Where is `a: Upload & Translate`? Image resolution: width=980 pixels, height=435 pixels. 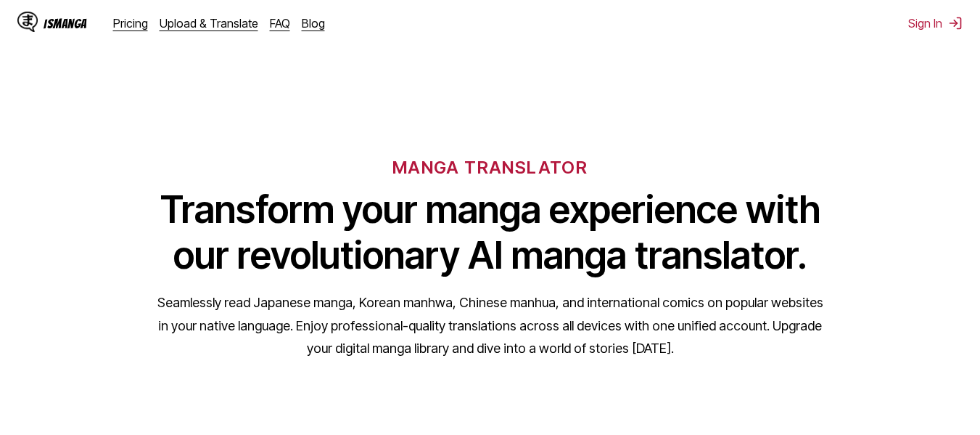
a: Upload & Translate is located at coordinates (209, 23).